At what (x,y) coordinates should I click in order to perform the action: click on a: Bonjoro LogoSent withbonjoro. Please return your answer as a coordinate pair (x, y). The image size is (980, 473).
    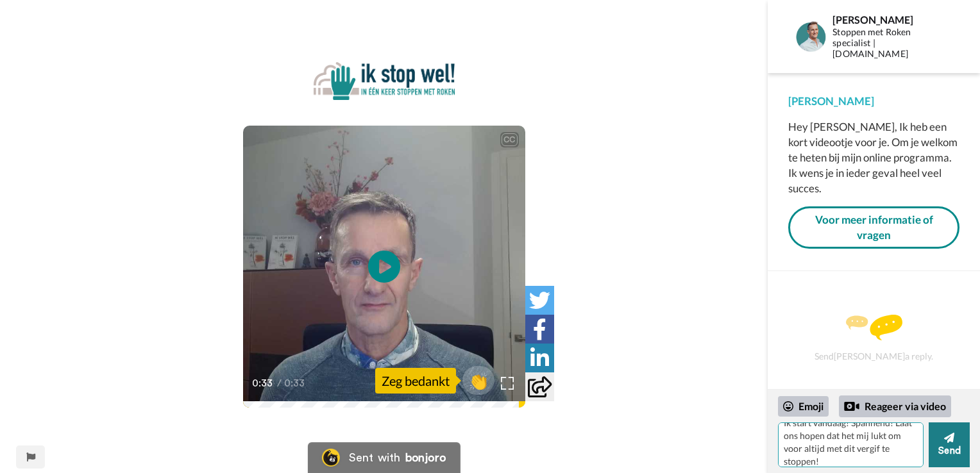
    Looking at the image, I should click on (384, 458).